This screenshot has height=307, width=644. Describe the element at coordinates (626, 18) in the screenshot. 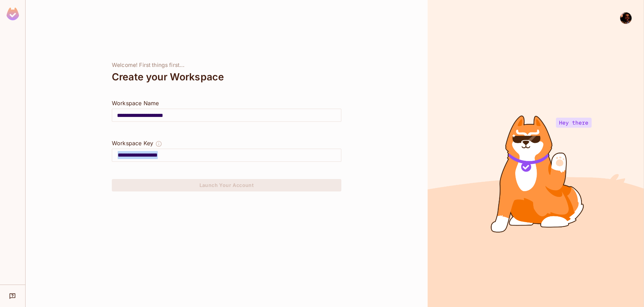

I see `img: Felicia Gentry` at that location.